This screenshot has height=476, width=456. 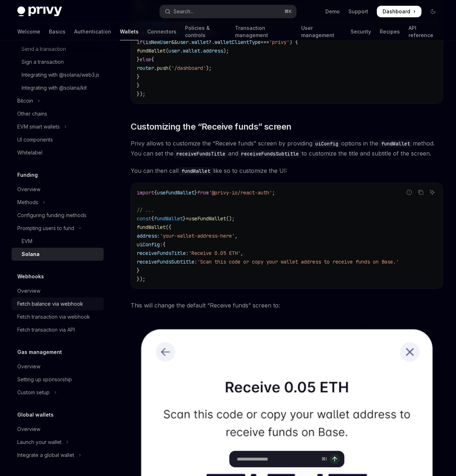 What do you see at coordinates (33, 393) in the screenshot?
I see `div: Custom setup` at bounding box center [33, 393].